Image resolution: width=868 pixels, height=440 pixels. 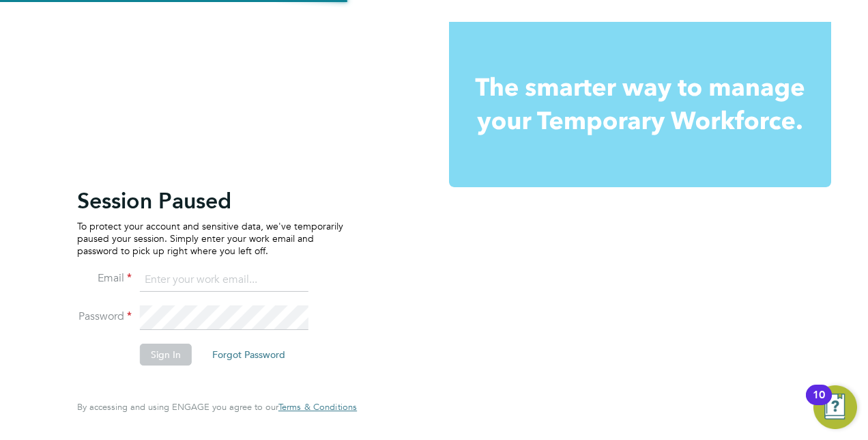 I want to click on button: Forgot Password, so click(x=248, y=355).